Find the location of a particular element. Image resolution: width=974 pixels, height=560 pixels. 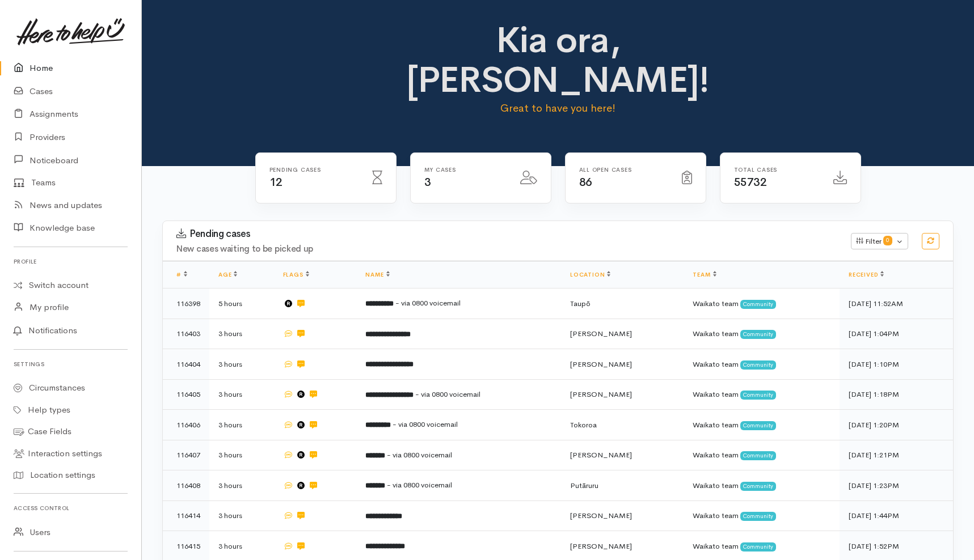

h6: Access control is located at coordinates (71, 508).